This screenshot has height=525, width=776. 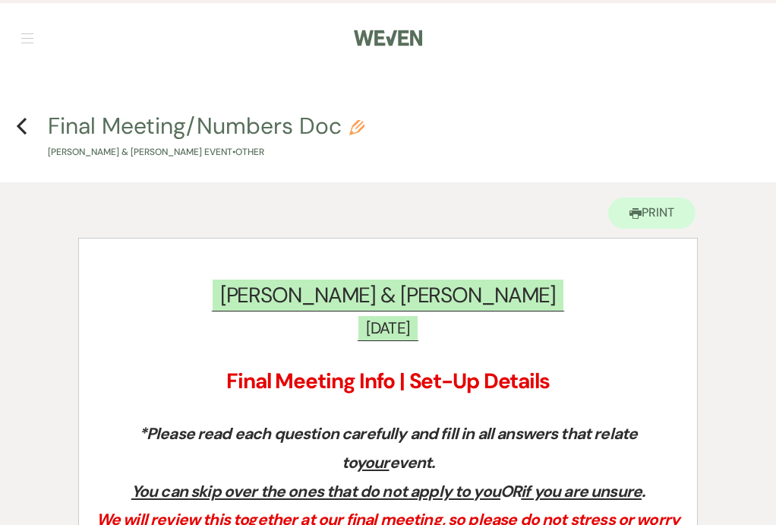 What do you see at coordinates (316, 491) in the screenshot?
I see `u: You can skip over the ones that do not apply to you` at bounding box center [316, 491].